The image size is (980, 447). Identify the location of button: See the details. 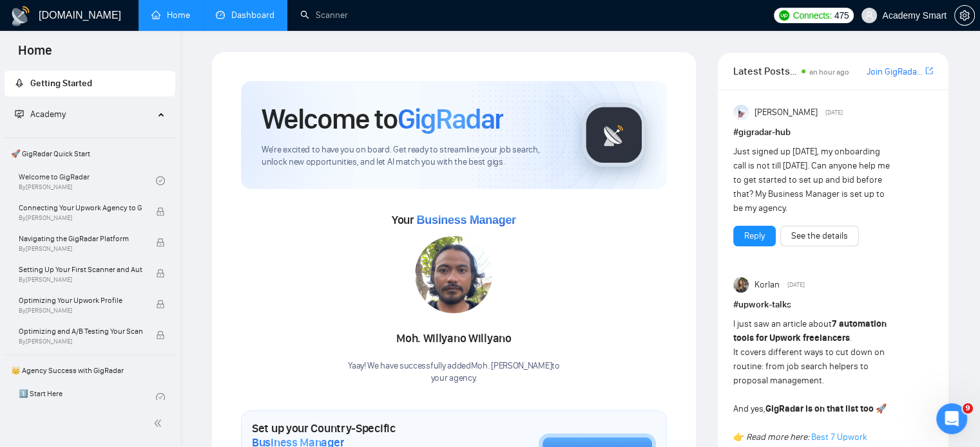
(819, 236).